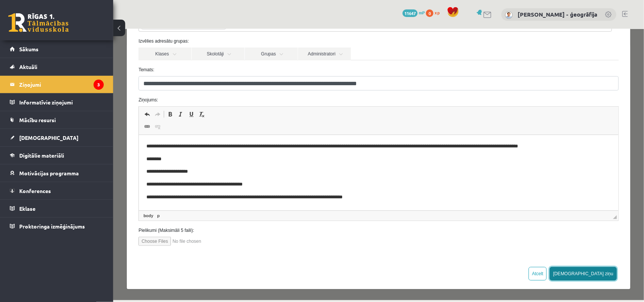  What do you see at coordinates (502, 188) in the screenshot?
I see `span: Mērogot` at bounding box center [502, 188].